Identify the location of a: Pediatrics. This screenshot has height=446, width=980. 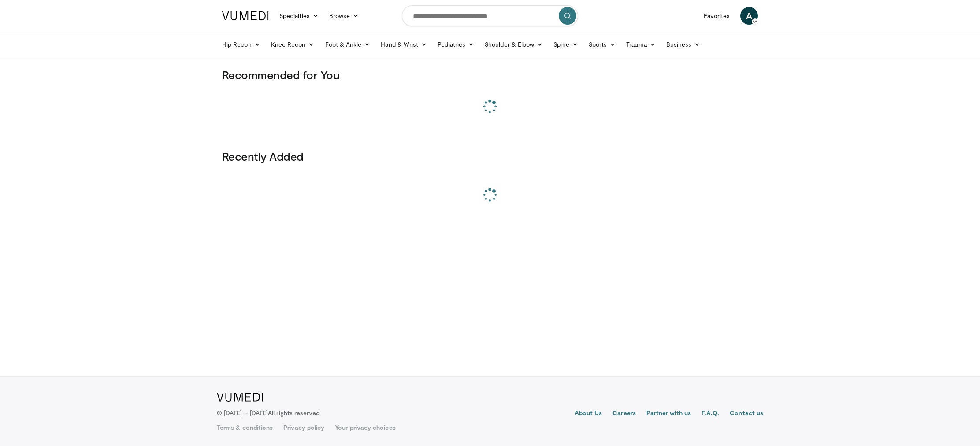
(456, 45).